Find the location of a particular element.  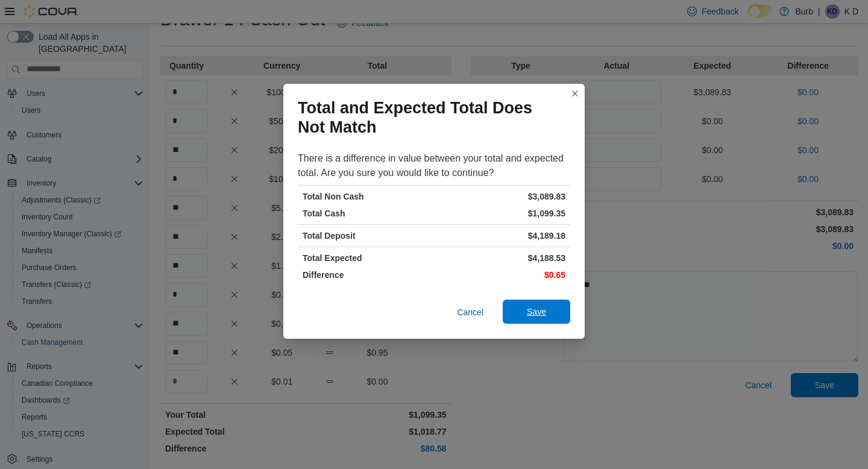

p: Difference is located at coordinates (367, 275).